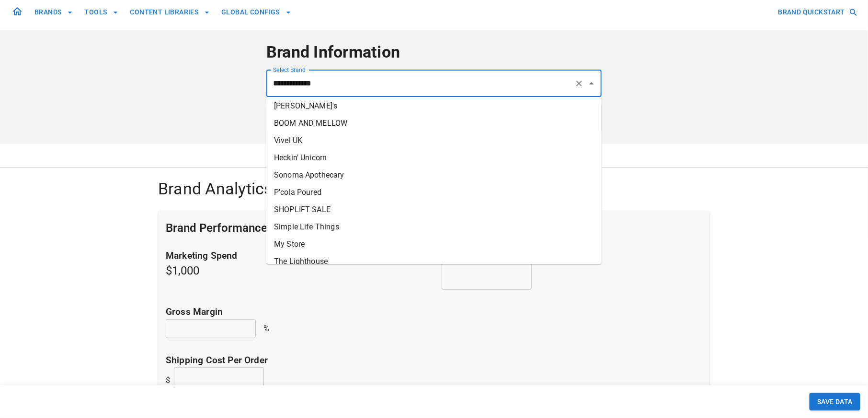 The image size is (868, 418). What do you see at coordinates (434, 189) in the screenshot?
I see `h4: Brand Analytics` at bounding box center [434, 189].